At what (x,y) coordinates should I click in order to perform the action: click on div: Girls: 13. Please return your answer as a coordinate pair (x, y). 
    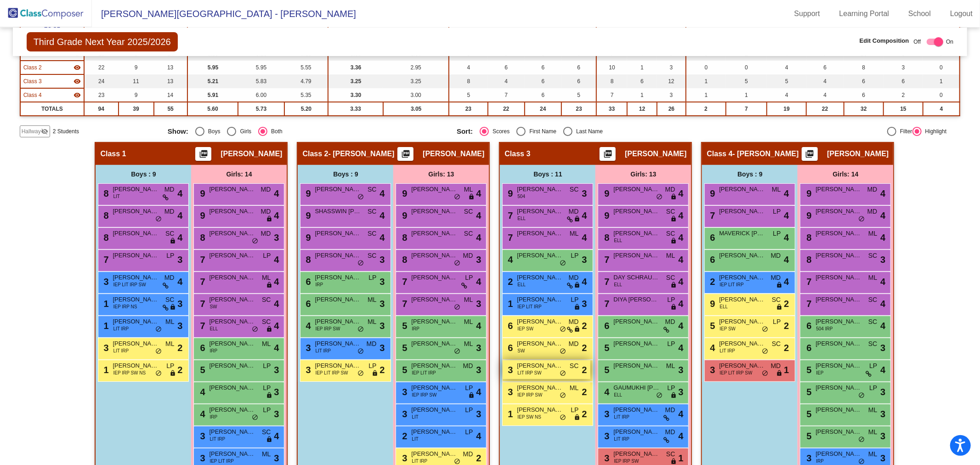
    Looking at the image, I should click on (441, 174).